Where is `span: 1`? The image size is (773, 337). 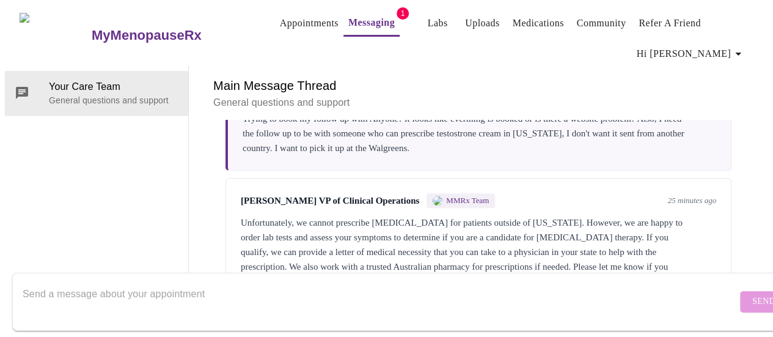
span: 1 is located at coordinates (403, 13).